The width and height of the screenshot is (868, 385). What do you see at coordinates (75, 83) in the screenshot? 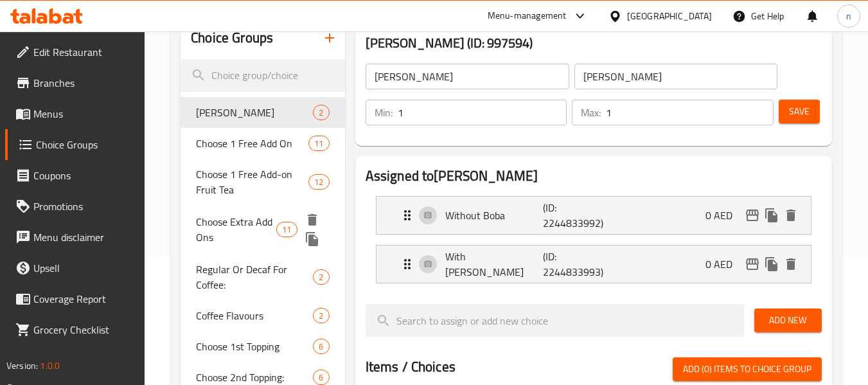
I see `a: Branches` at bounding box center [75, 83].